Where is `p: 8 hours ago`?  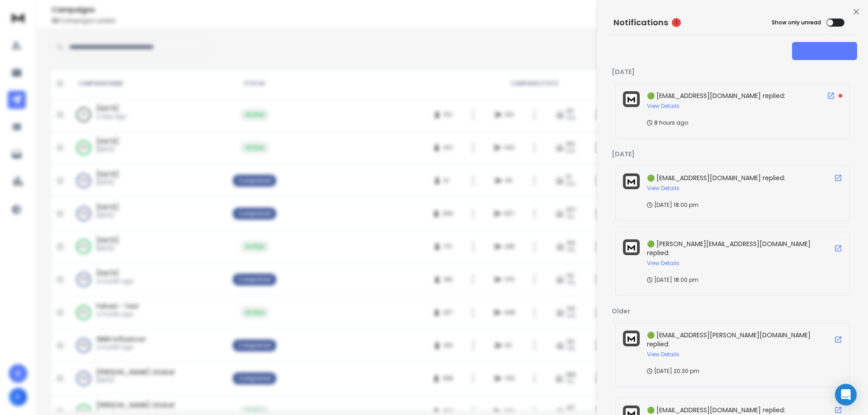 p: 8 hours ago is located at coordinates (668, 123).